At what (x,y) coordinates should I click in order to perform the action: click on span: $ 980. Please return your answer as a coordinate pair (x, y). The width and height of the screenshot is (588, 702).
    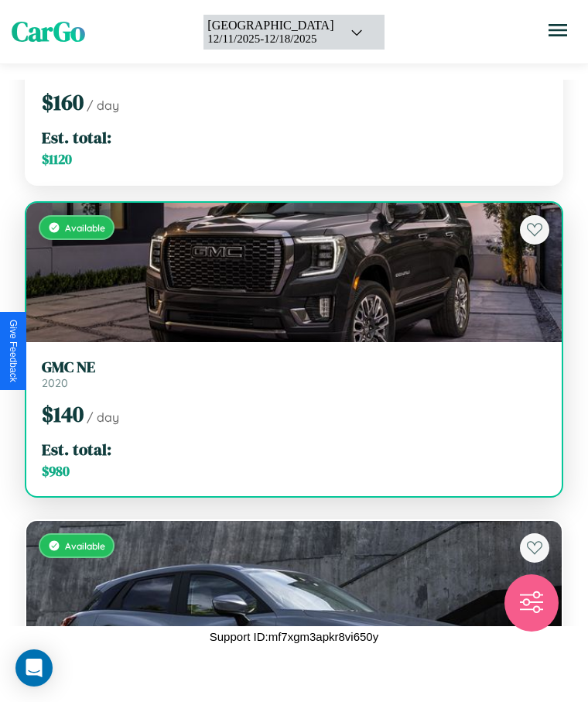
    Looking at the image, I should click on (56, 471).